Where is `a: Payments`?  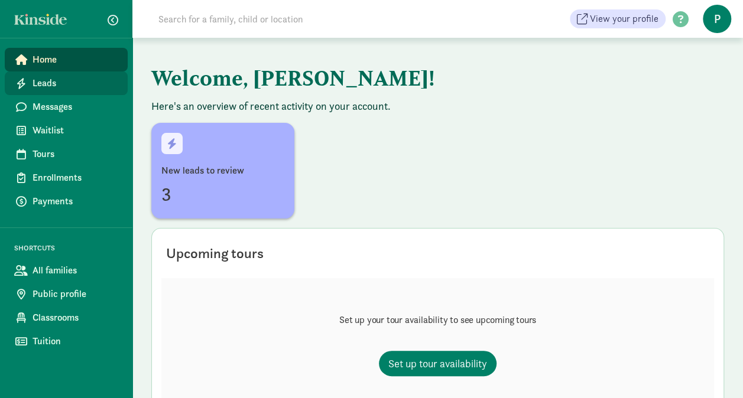 a: Payments is located at coordinates (66, 201).